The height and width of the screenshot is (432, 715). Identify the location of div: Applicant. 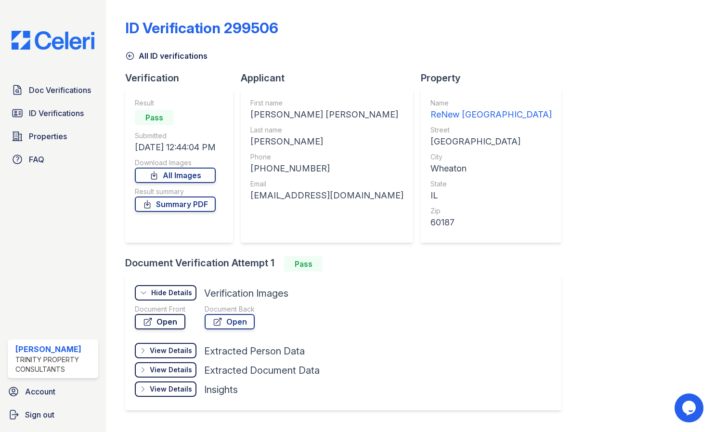
(331, 78).